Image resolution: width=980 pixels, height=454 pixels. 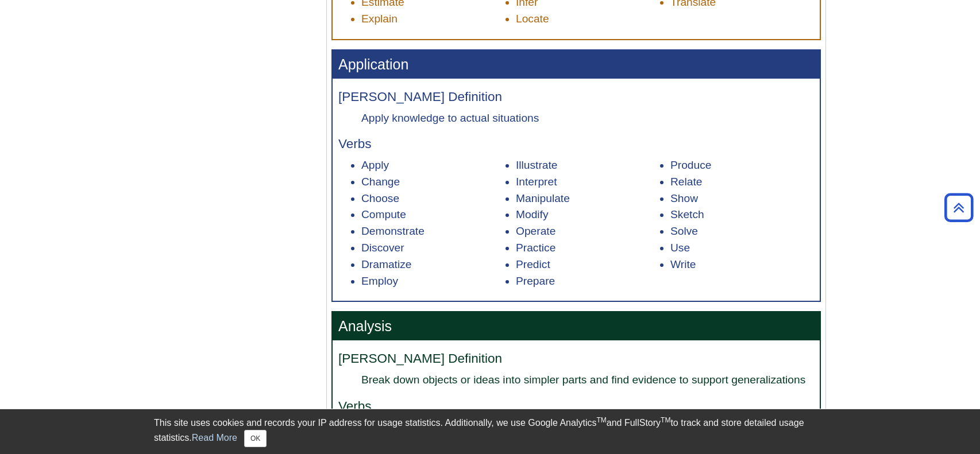 I want to click on li: Show, so click(x=742, y=199).